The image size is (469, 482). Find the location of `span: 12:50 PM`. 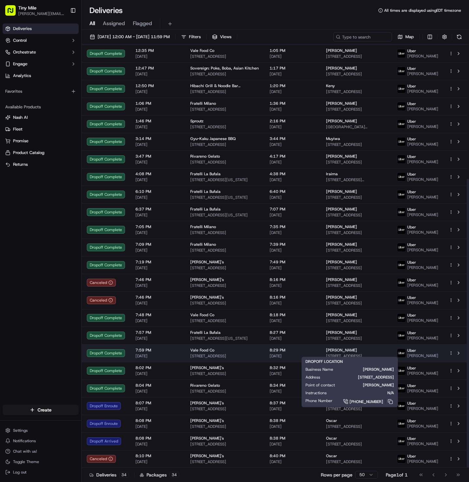

span: 12:50 PM is located at coordinates (158, 86).